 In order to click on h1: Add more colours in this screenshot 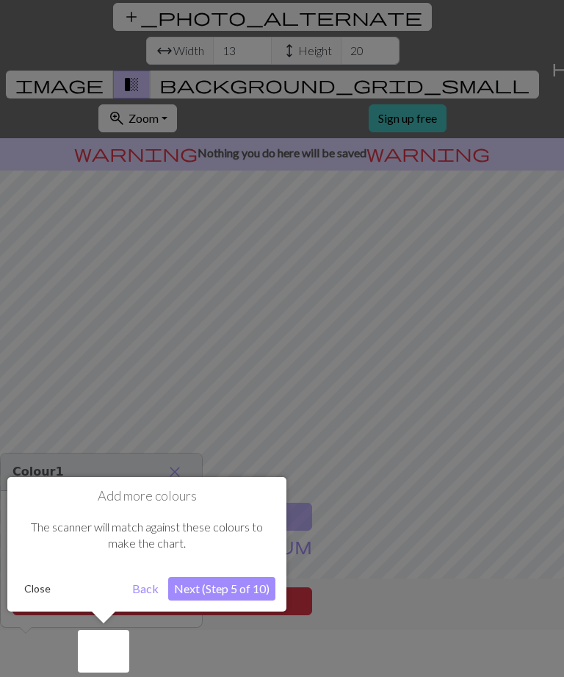, I will do `click(147, 496)`.